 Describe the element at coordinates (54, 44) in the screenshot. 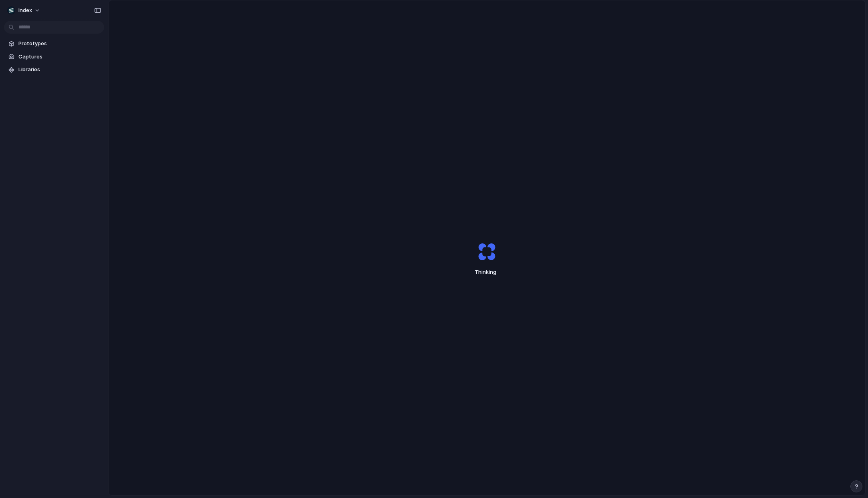

I see `a: Prototypes` at that location.